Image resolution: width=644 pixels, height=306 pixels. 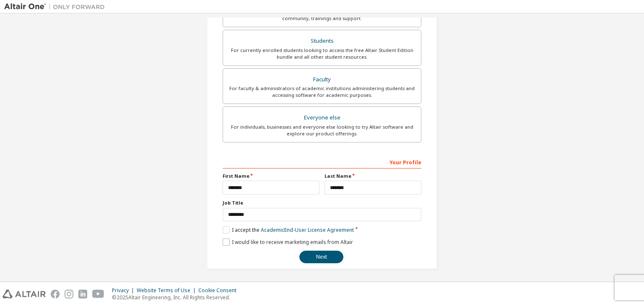 What do you see at coordinates (307, 230) in the screenshot?
I see `a: Academic End-User License Agreement` at bounding box center [307, 230].